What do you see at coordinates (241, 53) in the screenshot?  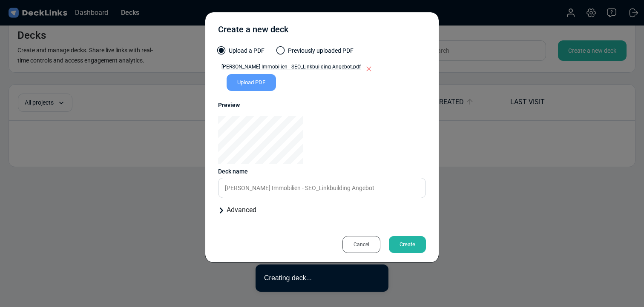 I see `label: Upload a PDF` at bounding box center [241, 53].